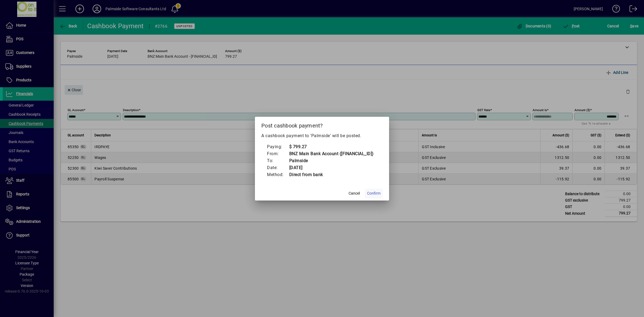 Image resolution: width=644 pixels, height=317 pixels. Describe the element at coordinates (278, 161) in the screenshot. I see `td: To:` at that location.